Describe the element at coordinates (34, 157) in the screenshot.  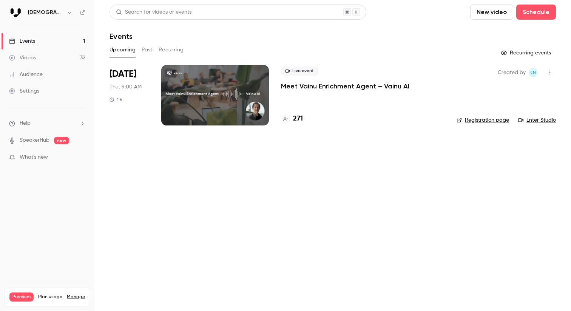
I see `span: What's new` at that location.